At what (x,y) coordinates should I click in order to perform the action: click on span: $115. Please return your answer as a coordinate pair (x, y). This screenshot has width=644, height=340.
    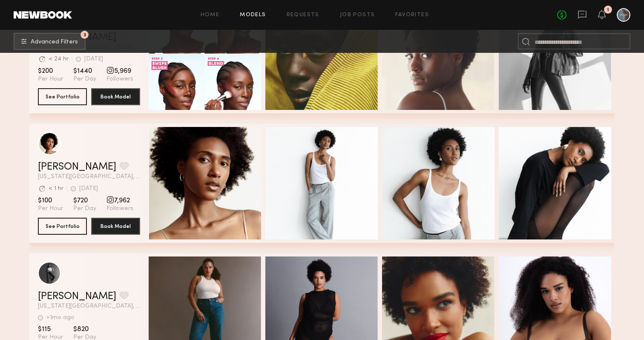
    Looking at the image, I should click on (50, 329).